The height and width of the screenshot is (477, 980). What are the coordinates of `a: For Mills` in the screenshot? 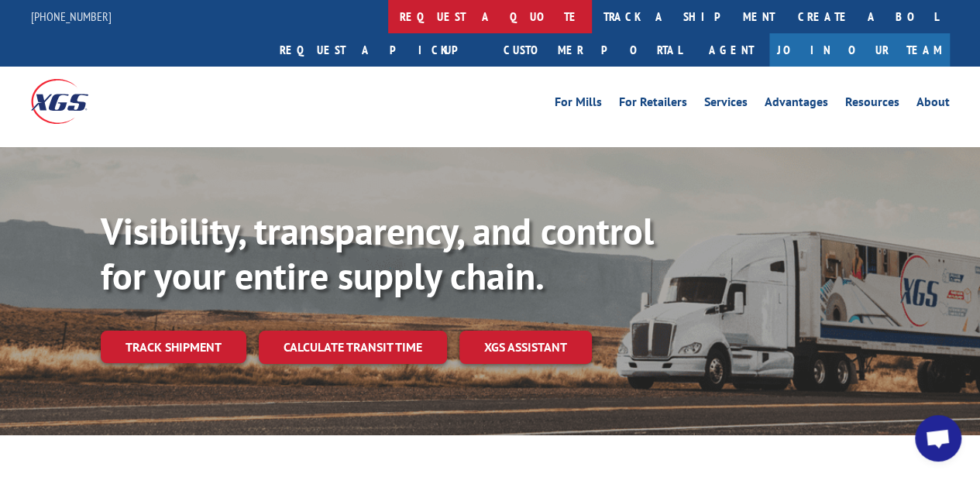 It's located at (578, 104).